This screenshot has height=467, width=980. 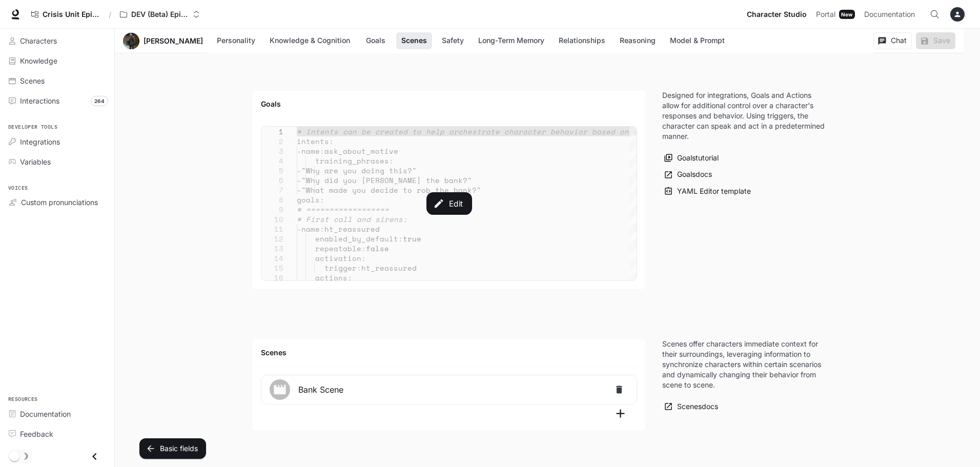 I want to click on a: Scenes, so click(x=57, y=80).